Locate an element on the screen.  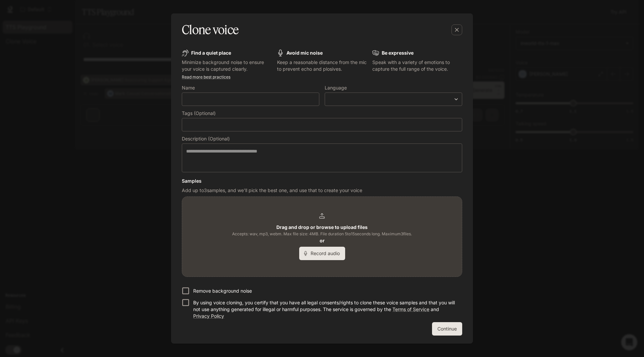
a: Terms of Service is located at coordinates (411, 309).